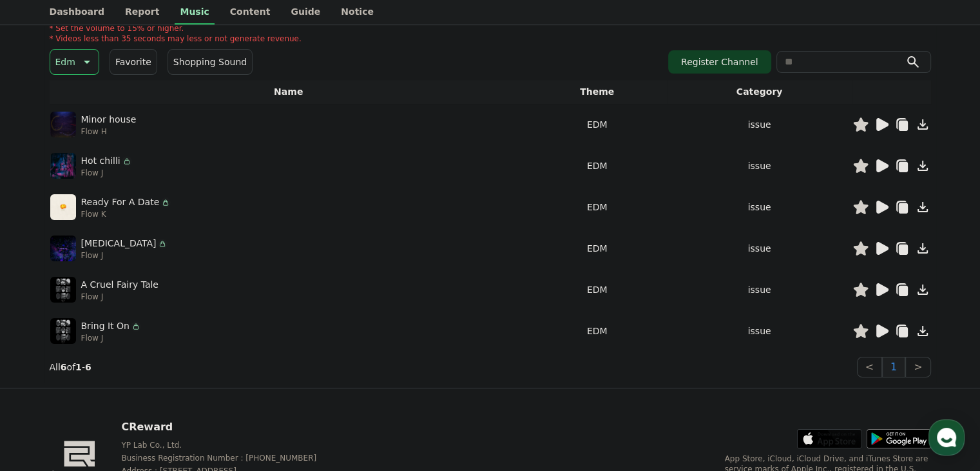 This screenshot has height=471, width=980. Describe the element at coordinates (65, 61) in the screenshot. I see `p: Edm` at that location.